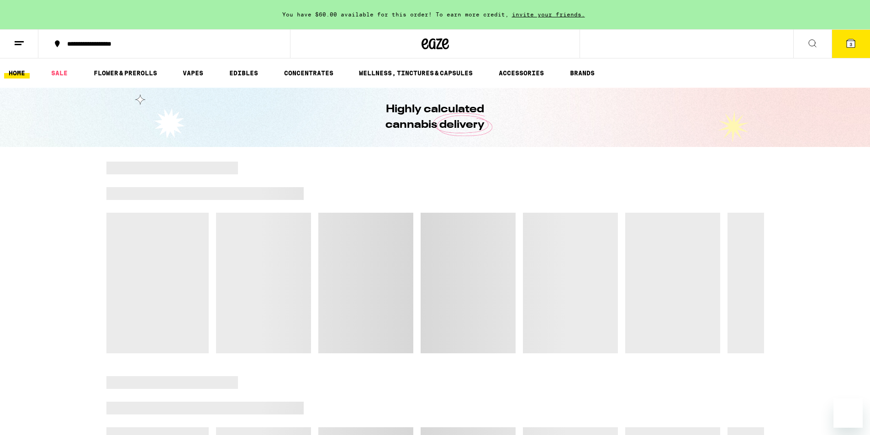  Describe the element at coordinates (851, 44) in the screenshot. I see `span: 3` at that location.